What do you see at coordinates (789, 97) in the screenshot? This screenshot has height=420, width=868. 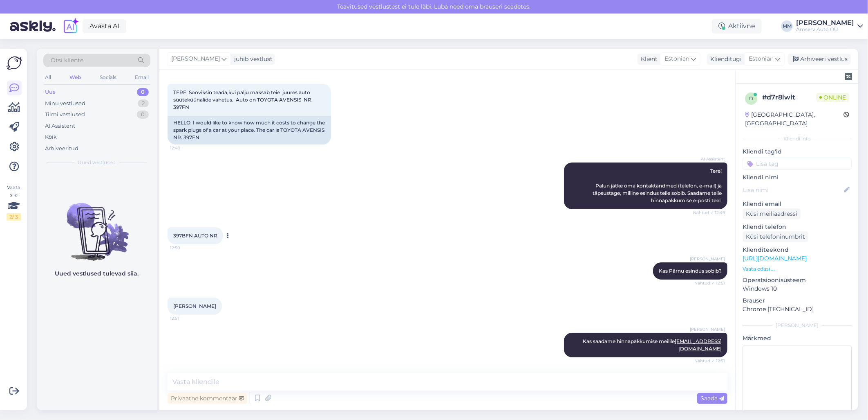 I see `div: # d7r8lwlt` at bounding box center [789, 97].